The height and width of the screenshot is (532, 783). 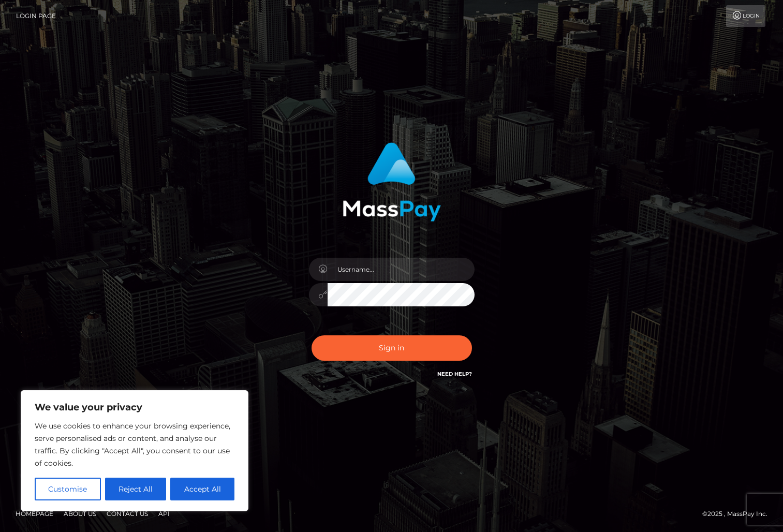 I want to click on a: Need Help?, so click(x=455, y=373).